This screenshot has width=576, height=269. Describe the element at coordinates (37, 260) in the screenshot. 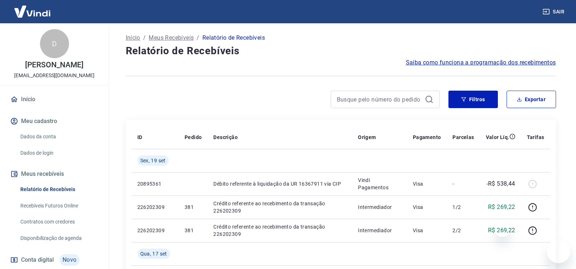

I see `span: Conta digital` at that location.